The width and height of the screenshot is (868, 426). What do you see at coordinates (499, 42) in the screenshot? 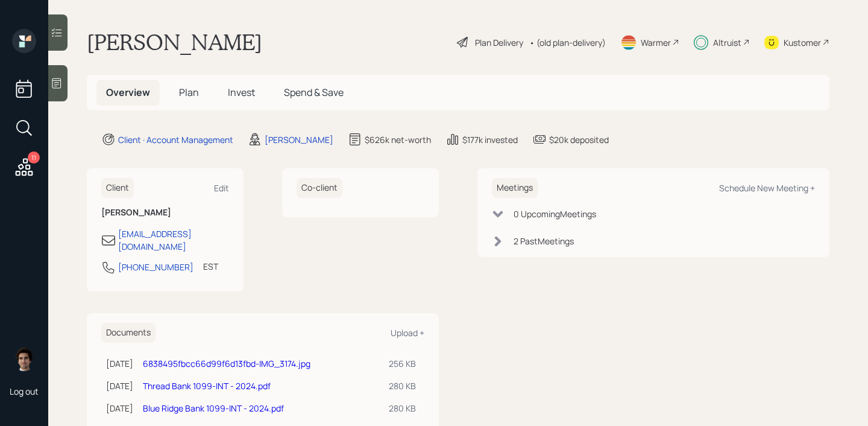
I see `div: Plan Delivery` at bounding box center [499, 42].